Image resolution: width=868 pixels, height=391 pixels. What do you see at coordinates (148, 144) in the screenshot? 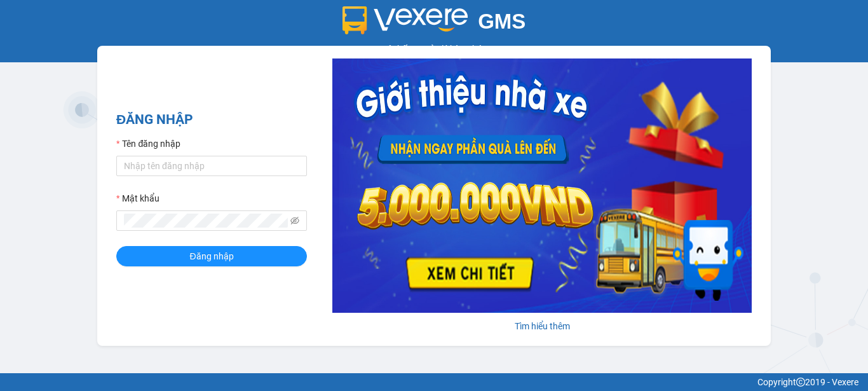
I see `label: Tên đăng nhập` at bounding box center [148, 144].